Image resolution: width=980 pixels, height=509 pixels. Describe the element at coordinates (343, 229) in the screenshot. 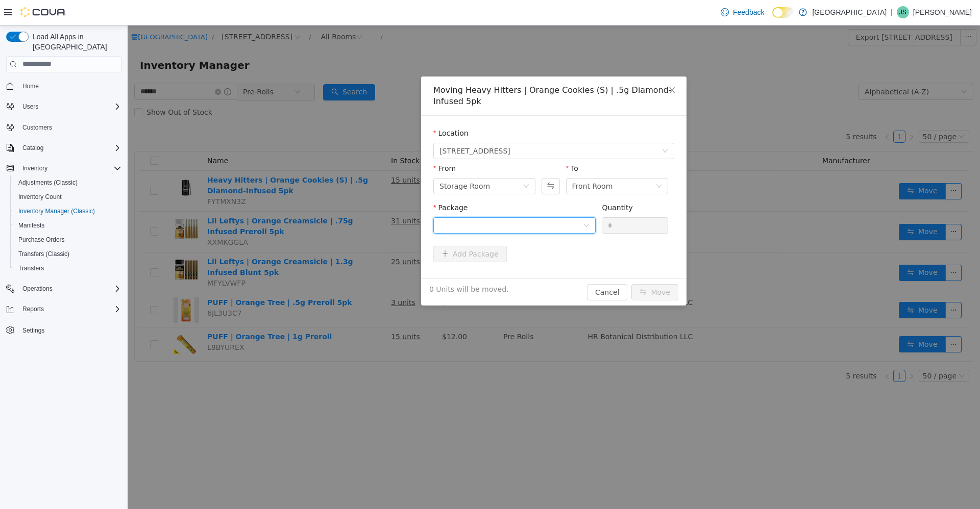

I see `button: icon: plusAdd Package` at that location.